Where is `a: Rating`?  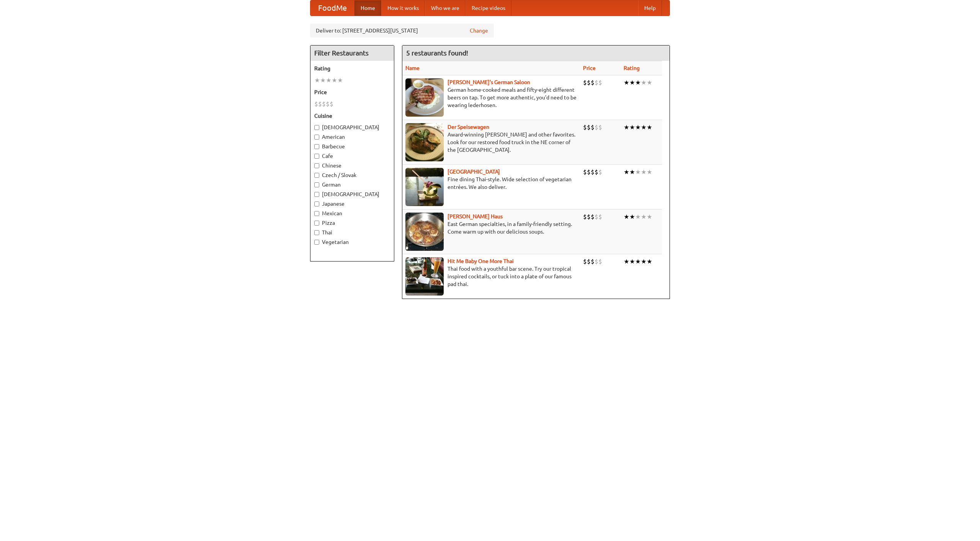
a: Rating is located at coordinates (632, 68).